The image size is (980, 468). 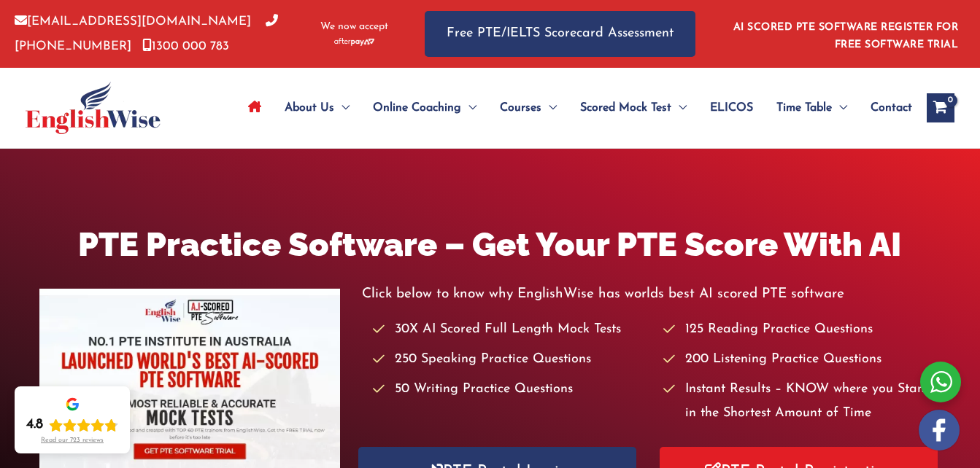 What do you see at coordinates (804, 108) in the screenshot?
I see `span: Time Table` at bounding box center [804, 108].